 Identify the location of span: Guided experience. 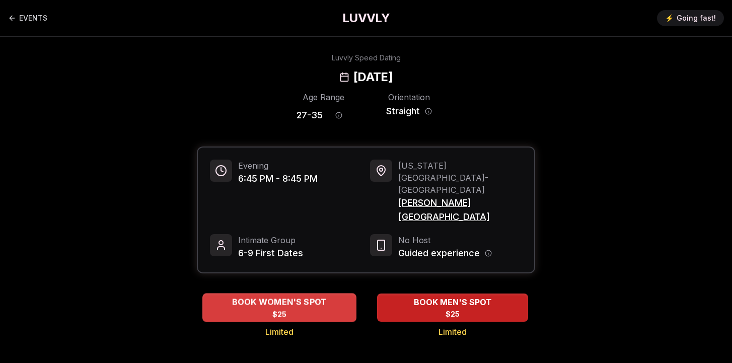
(439, 253).